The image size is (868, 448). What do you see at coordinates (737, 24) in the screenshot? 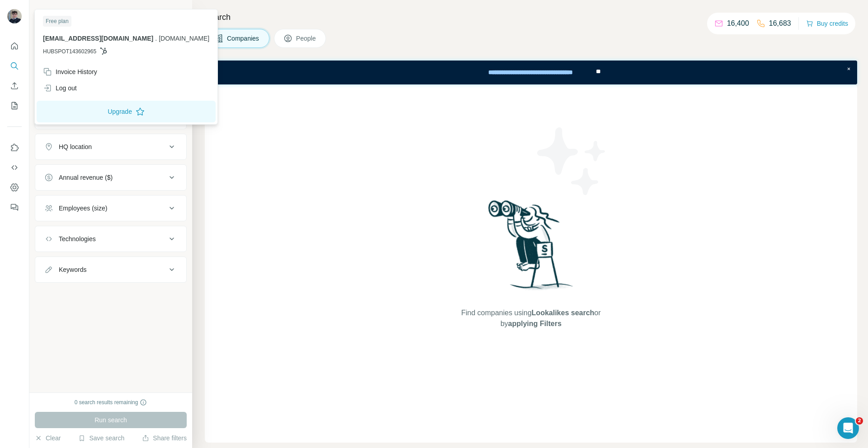
I see `p: 16,400` at bounding box center [737, 24].